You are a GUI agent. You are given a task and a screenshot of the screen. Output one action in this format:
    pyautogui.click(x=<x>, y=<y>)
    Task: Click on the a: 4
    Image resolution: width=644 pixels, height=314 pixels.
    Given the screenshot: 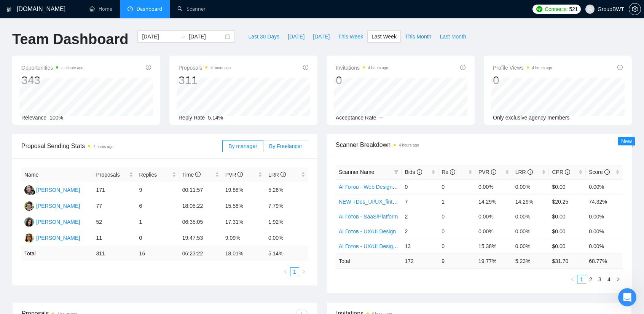 What is the action you would take?
    pyautogui.click(x=609, y=279)
    